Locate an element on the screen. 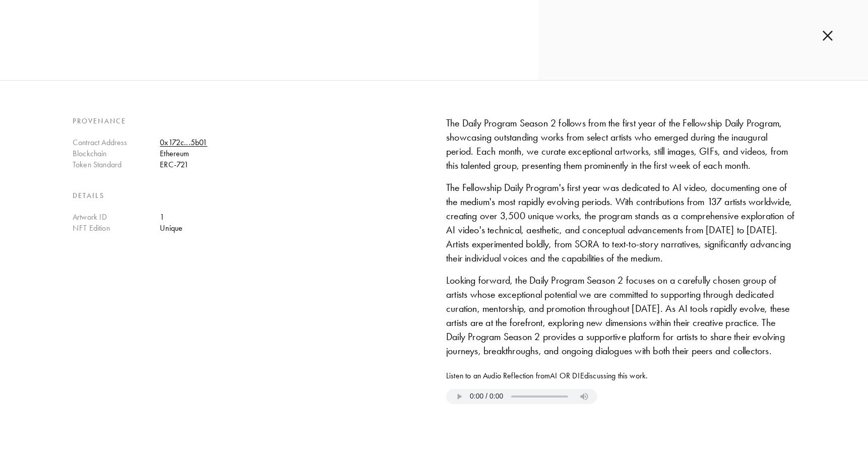  audio: https://storage.googleapis.com/fellowship-2022/dailies-2/audio/ai-or-die-karen-unleashed.mp3 is located at coordinates (522, 397).